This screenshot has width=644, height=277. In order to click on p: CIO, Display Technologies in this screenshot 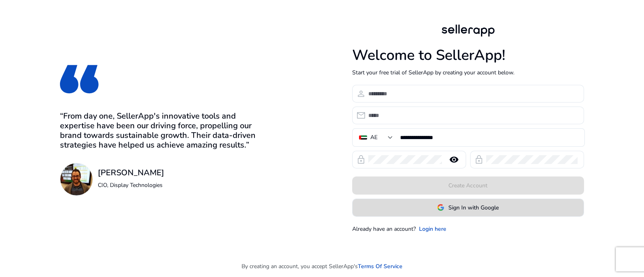, I will do `click(131, 185)`.